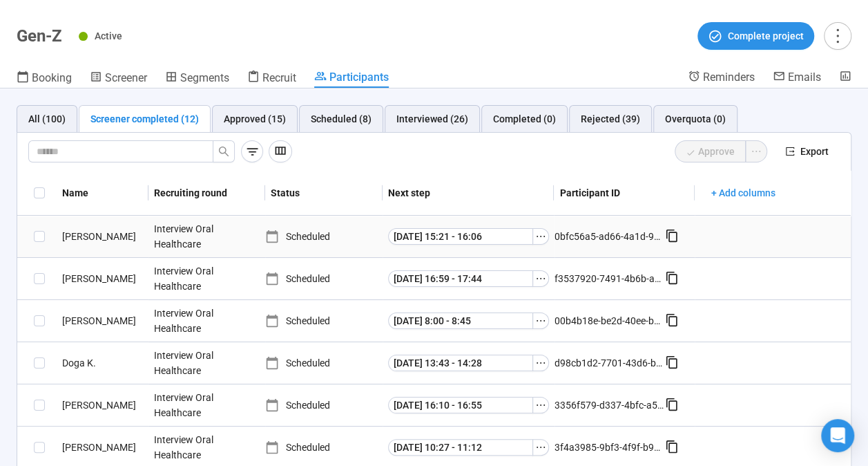 Image resolution: width=868 pixels, height=466 pixels. I want to click on div: All (100), so click(47, 119).